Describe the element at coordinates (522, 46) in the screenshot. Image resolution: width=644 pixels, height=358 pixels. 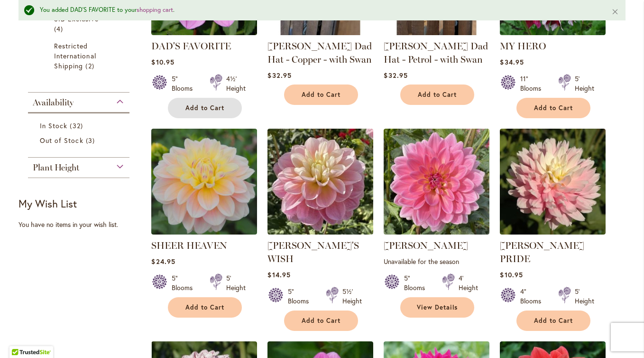
I see `a: MY HERO` at that location.